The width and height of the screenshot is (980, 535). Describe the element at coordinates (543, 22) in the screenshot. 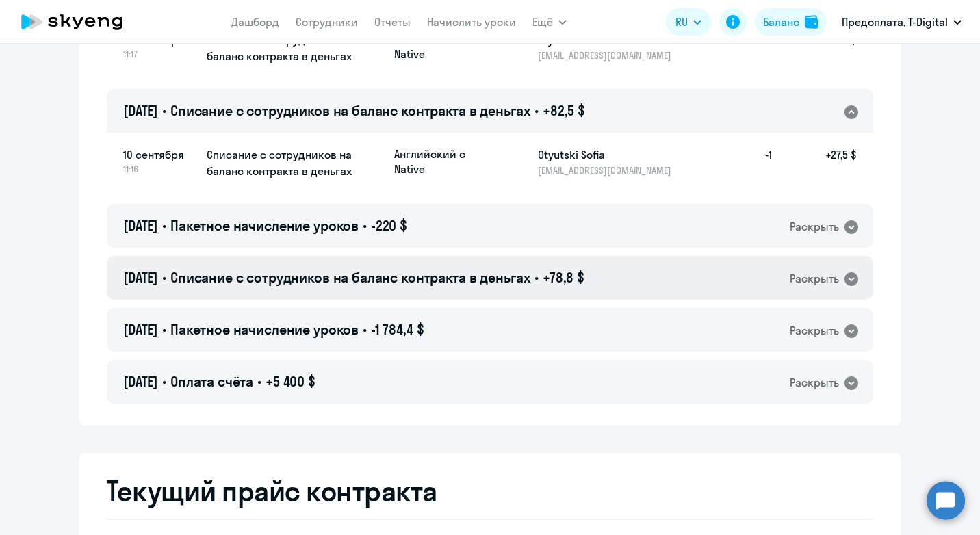

I see `span: Ещё` at that location.